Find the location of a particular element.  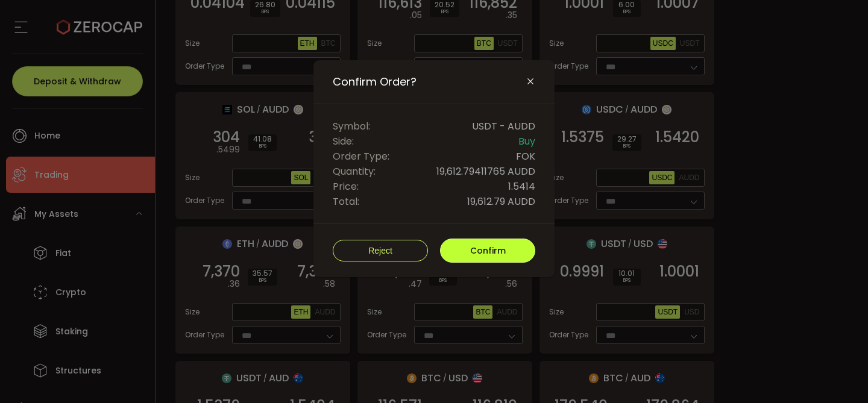

span: Price: is located at coordinates (346, 186).